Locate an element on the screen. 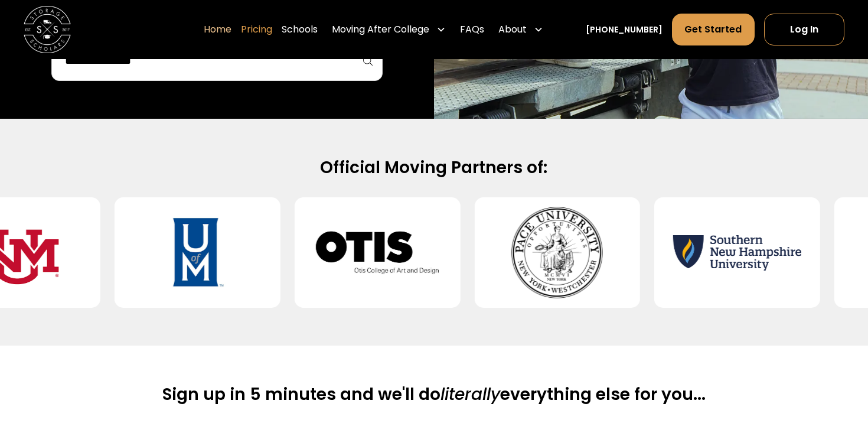 The image size is (868, 436). a: Pricing is located at coordinates (257, 29).